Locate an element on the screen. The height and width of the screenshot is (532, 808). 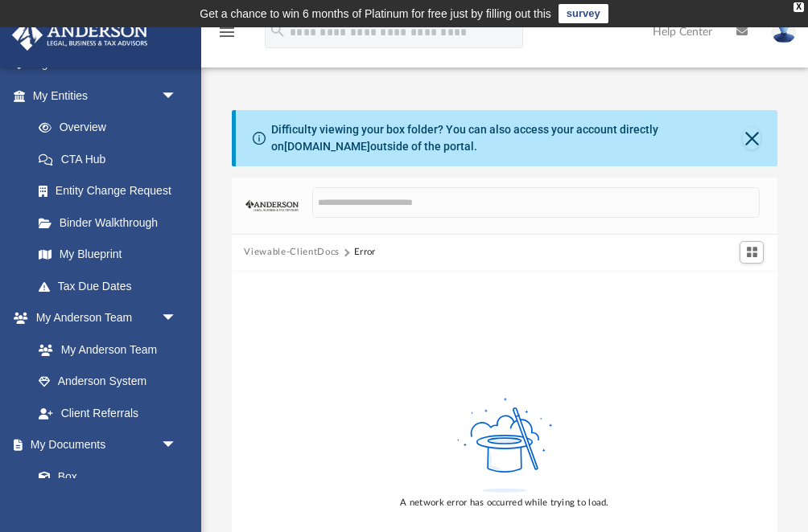
a: Entity Change Request is located at coordinates (112, 192).